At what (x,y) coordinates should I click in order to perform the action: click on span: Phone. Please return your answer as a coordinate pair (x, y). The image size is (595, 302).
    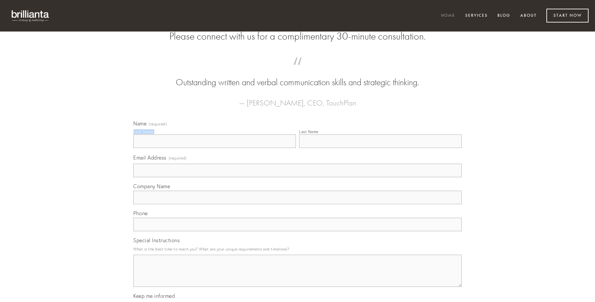
    Looking at the image, I should click on (140, 214).